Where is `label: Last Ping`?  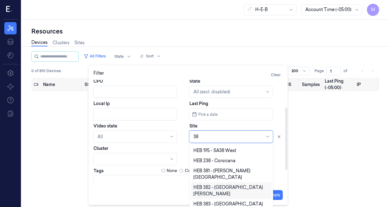
label: Last Ping is located at coordinates (199, 104).